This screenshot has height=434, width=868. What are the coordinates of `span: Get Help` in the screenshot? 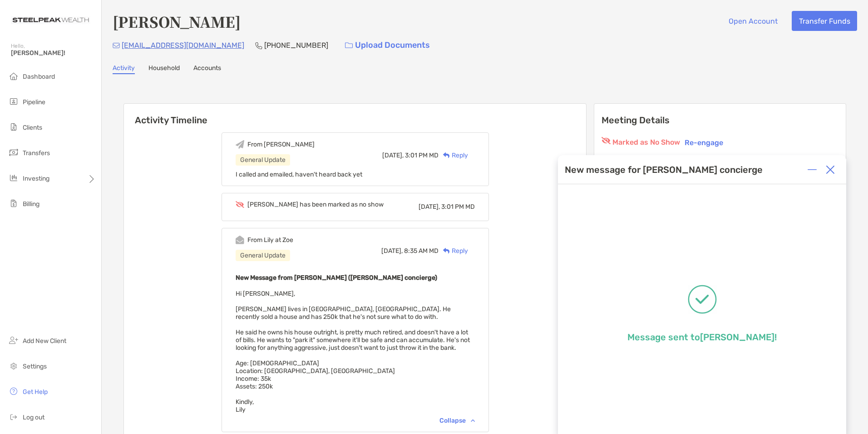 It's located at (35, 391).